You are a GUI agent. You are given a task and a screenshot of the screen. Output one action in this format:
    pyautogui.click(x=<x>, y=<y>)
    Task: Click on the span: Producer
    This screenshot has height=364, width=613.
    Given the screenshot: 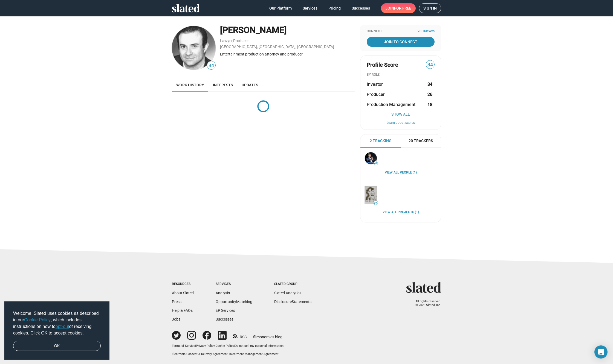 What is the action you would take?
    pyautogui.click(x=375, y=94)
    